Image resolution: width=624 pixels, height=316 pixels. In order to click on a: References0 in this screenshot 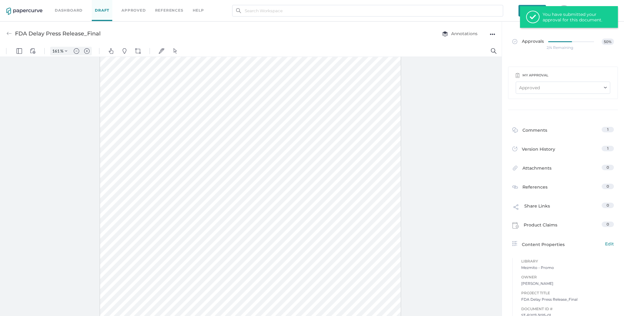, I will do `click(563, 188)`.